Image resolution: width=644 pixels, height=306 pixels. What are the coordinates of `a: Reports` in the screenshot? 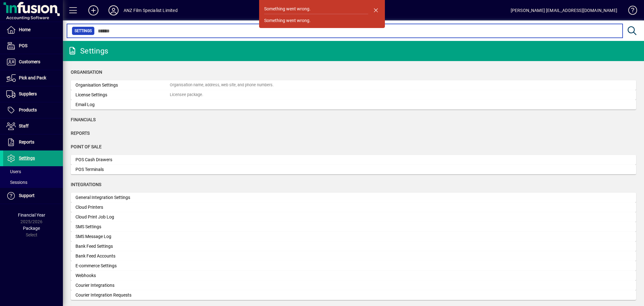 It's located at (33, 142).